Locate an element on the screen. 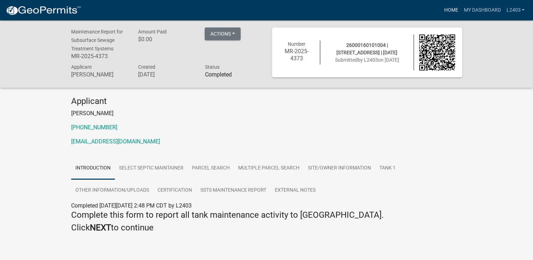 This screenshot has width=533, height=260. a: Site/Owner Information is located at coordinates (339, 168).